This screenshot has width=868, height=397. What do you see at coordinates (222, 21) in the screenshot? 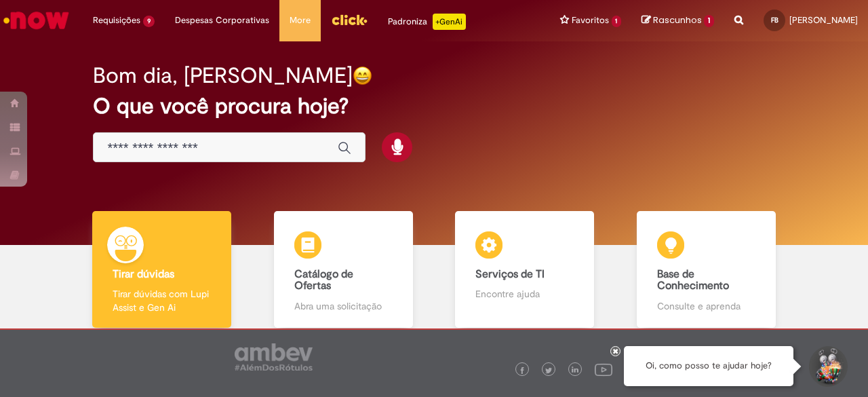
I see `span: Despesas Corporativas` at bounding box center [222, 21].